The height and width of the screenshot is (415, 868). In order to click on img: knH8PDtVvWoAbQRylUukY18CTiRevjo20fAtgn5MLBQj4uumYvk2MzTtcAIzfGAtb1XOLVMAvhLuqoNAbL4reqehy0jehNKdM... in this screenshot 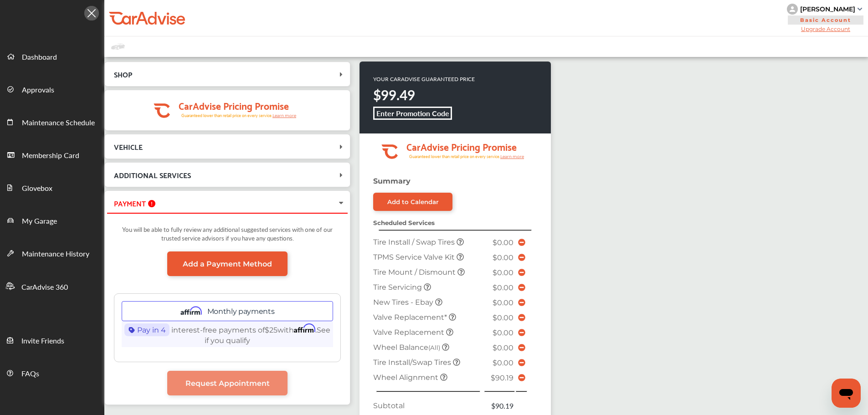, I will do `click(792, 9)`.